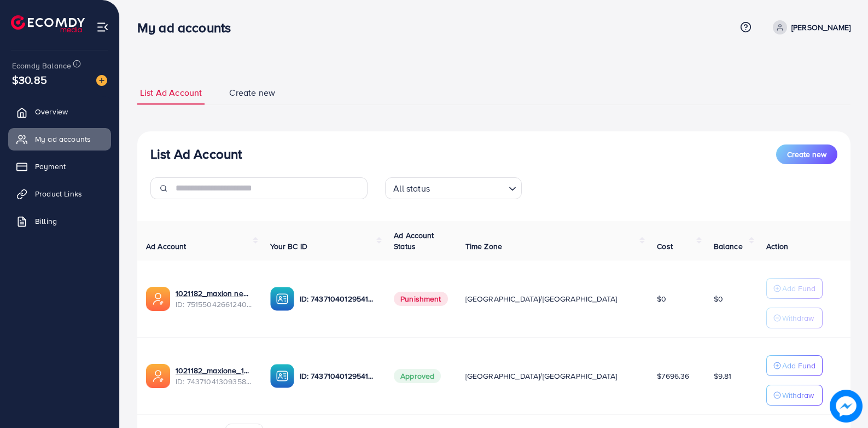 Image resolution: width=868 pixels, height=428 pixels. Describe the element at coordinates (214, 293) in the screenshot. I see `a: 1021182_maxion new 2nd_1749839824416` at that location.